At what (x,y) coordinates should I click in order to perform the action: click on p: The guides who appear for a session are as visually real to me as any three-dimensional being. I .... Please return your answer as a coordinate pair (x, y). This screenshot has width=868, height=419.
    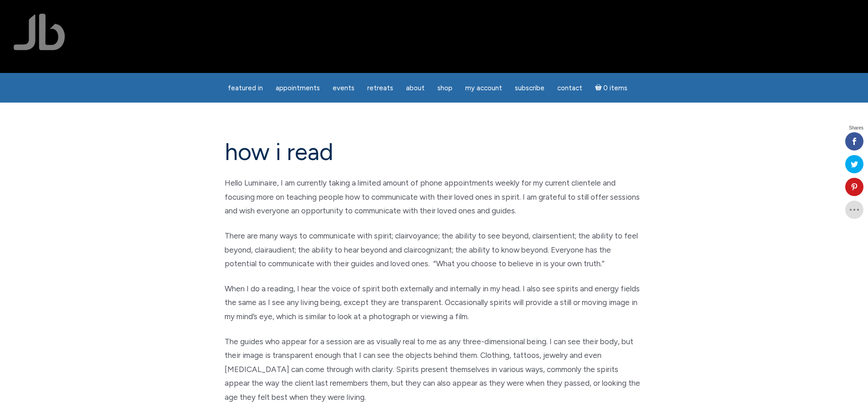
    Looking at the image, I should click on (434, 369).